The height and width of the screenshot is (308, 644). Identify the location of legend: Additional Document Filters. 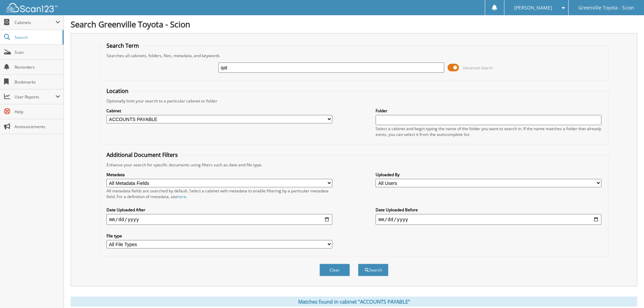
(142, 155).